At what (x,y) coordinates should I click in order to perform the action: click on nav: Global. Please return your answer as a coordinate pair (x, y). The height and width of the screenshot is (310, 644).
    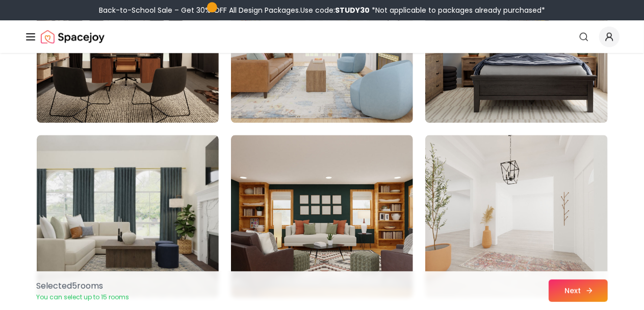
    Looking at the image, I should click on (322, 37).